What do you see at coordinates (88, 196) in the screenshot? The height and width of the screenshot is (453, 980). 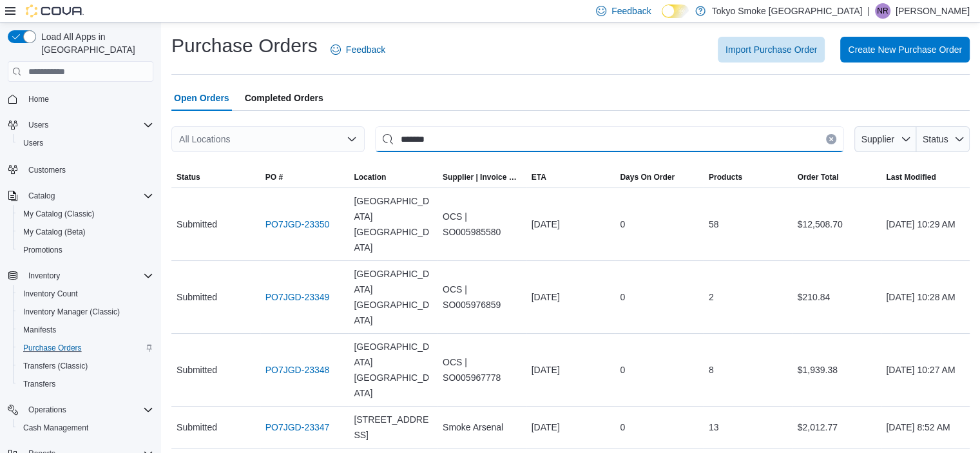 I see `span: Catalog` at bounding box center [88, 196].